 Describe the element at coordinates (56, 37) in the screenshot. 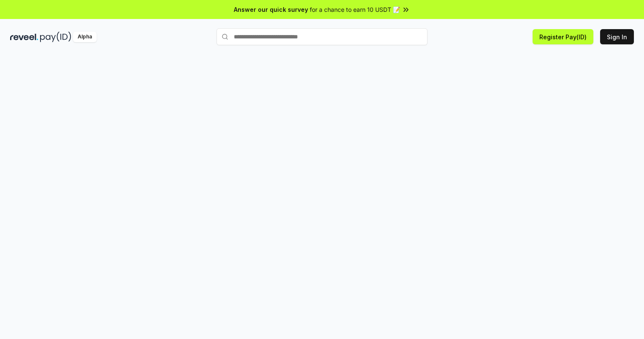

I see `img: pay_id` at that location.